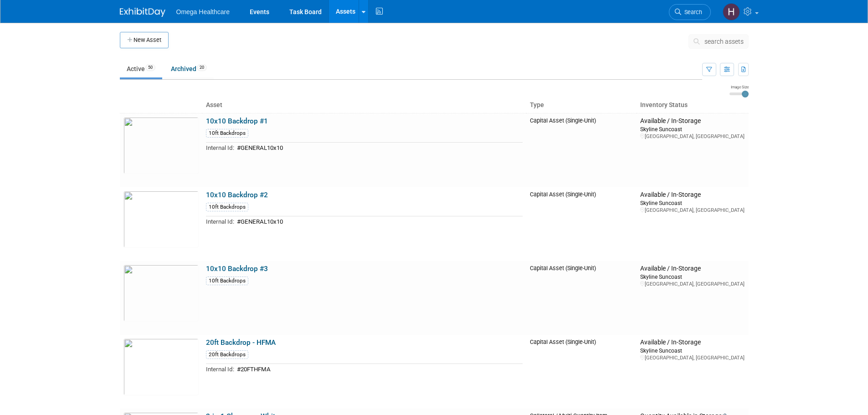 The width and height of the screenshot is (868, 415). What do you see at coordinates (237, 121) in the screenshot?
I see `a: 10x10 Backdrop #1` at bounding box center [237, 121].